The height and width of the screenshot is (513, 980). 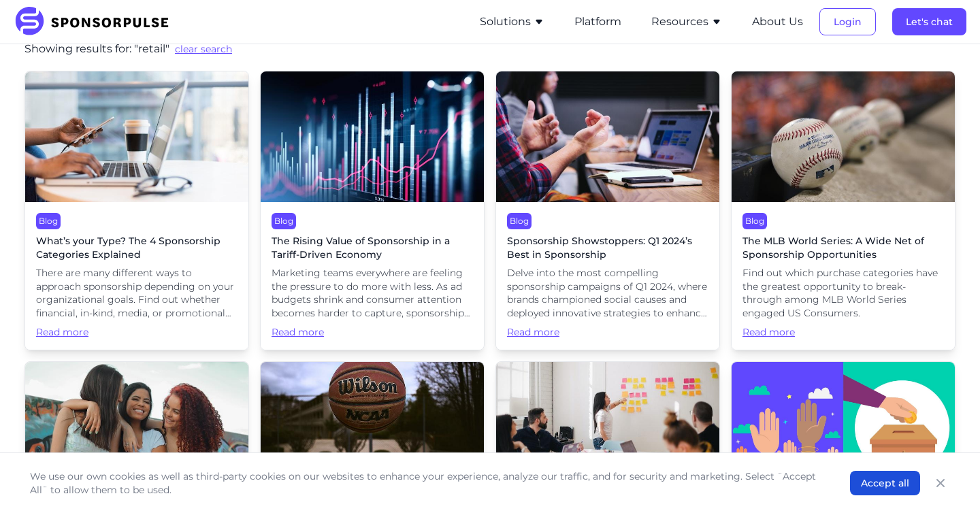 I want to click on button: Resources, so click(x=687, y=22).